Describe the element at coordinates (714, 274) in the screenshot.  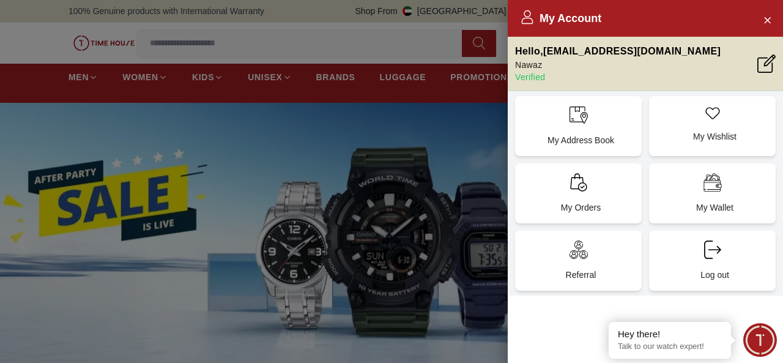
I see `p: Log out` at that location.